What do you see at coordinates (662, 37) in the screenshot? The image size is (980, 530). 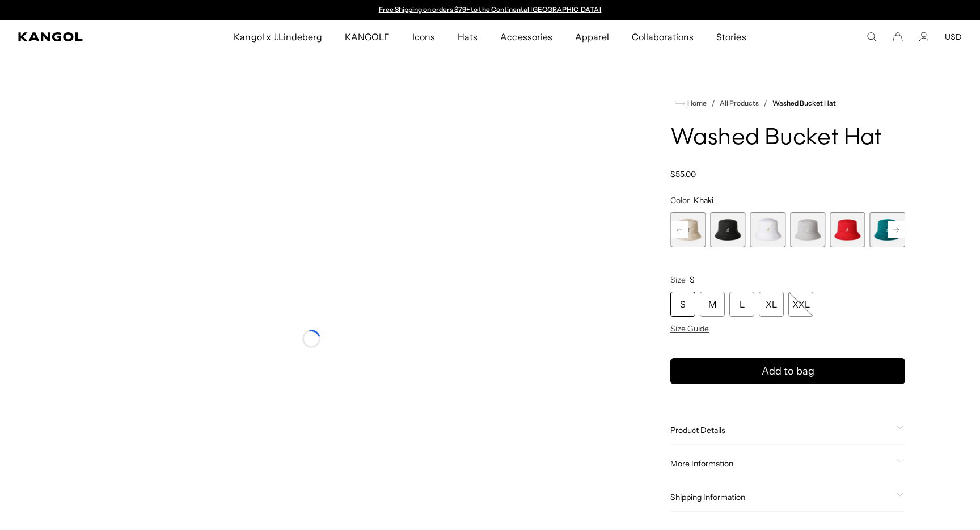 I see `a: Collaborations` at bounding box center [662, 37].